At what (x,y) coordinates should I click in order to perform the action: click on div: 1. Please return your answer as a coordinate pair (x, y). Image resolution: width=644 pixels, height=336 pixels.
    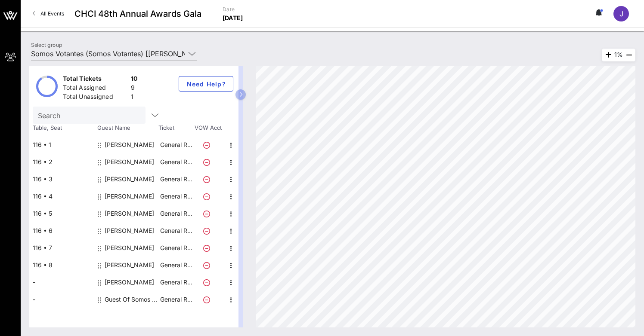
    Looking at the image, I should click on (134, 98).